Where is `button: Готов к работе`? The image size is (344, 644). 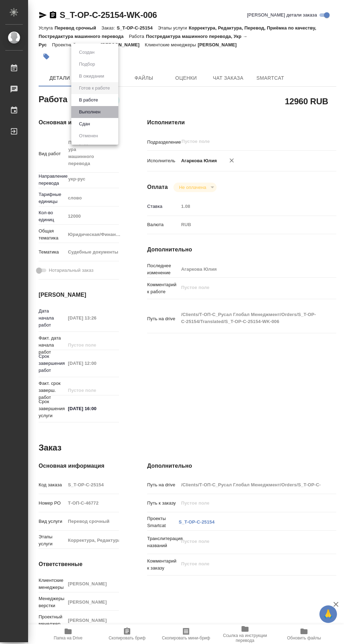 button: Готов к работе is located at coordinates (95, 88).